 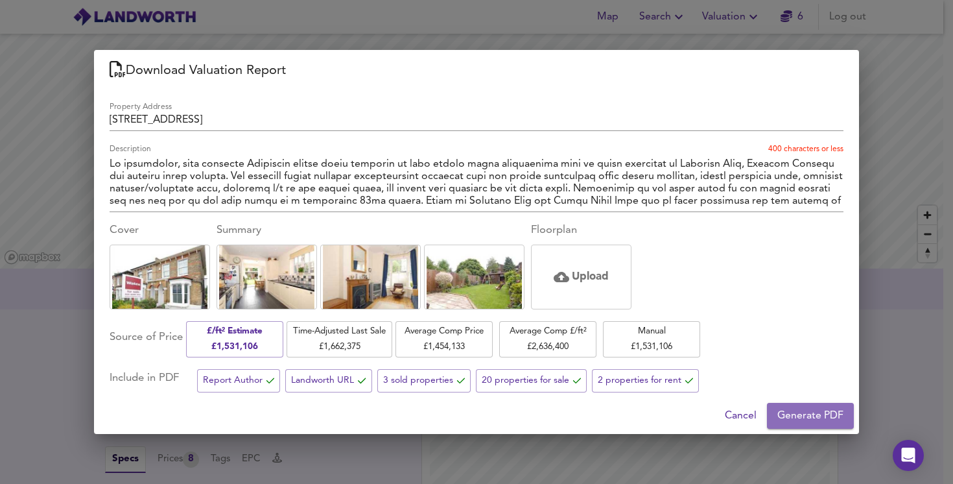 What do you see at coordinates (239, 380) in the screenshot?
I see `span: Report Author` at bounding box center [239, 380].